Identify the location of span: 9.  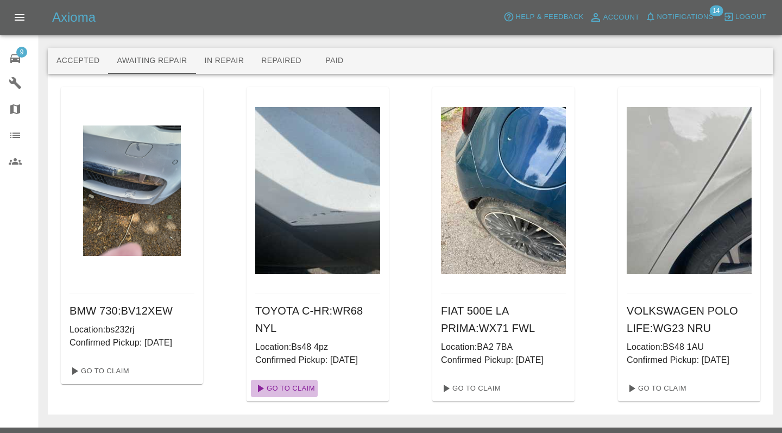
(22, 52).